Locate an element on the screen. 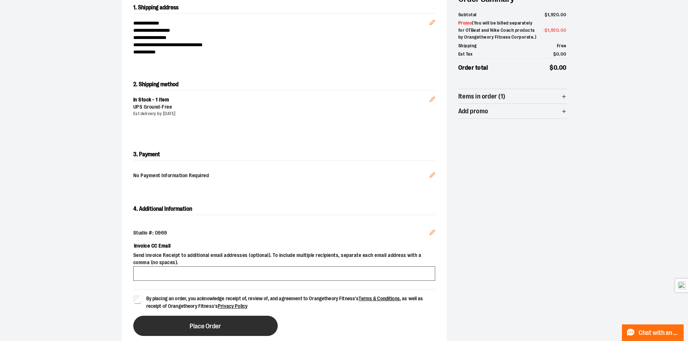  div: UPS Ground - is located at coordinates (281, 107).